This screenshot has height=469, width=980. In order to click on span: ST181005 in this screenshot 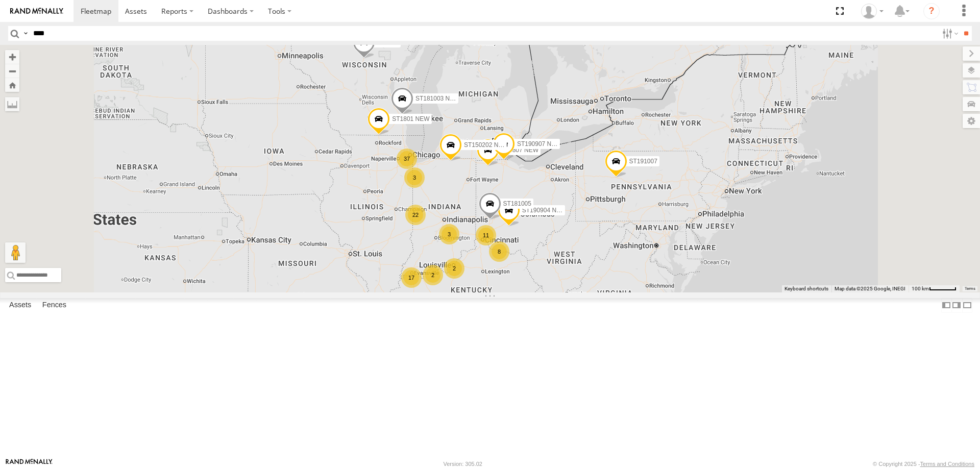, I will do `click(517, 204)`.